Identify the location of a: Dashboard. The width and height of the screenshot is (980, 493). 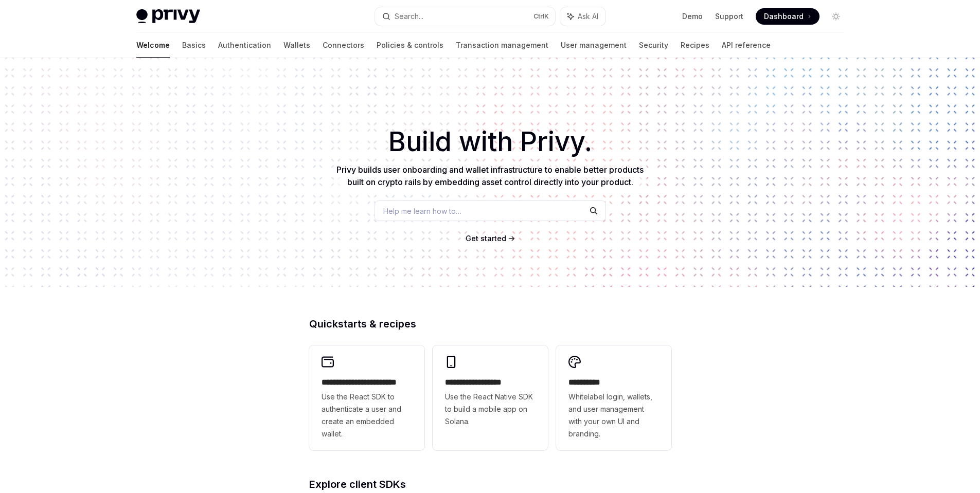
(787, 16).